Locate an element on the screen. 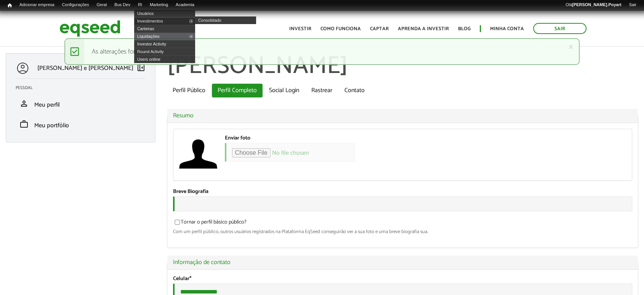 The width and height of the screenshot is (644, 295). label: Enviar foto is located at coordinates (238, 138).